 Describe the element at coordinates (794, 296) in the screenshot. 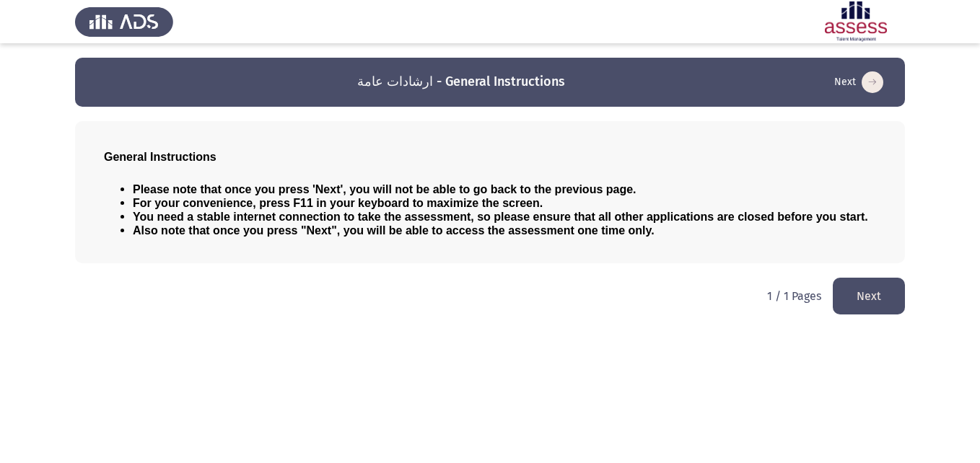

I see `p: 1 / 1 Pages` at that location.